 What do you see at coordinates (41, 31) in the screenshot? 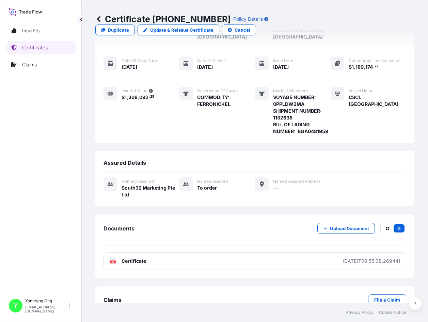
I see `a: Insights` at bounding box center [41, 31].